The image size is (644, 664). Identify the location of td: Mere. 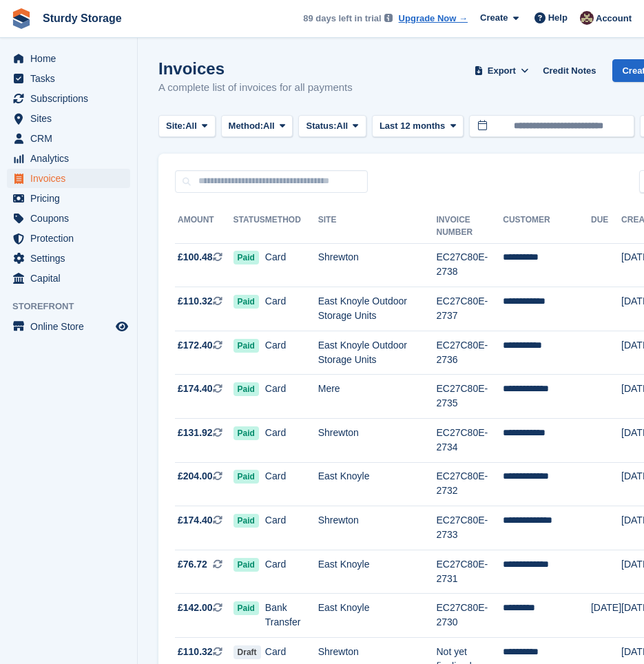
(378, 397).